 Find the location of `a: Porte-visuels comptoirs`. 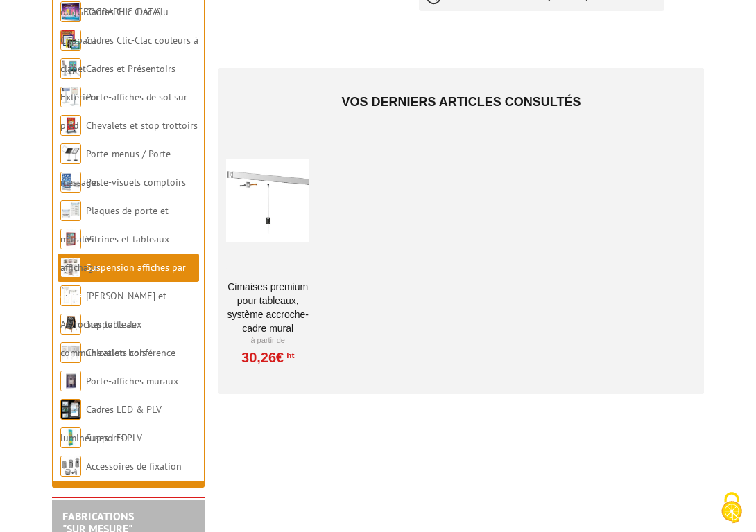

a: Porte-visuels comptoirs is located at coordinates (136, 182).